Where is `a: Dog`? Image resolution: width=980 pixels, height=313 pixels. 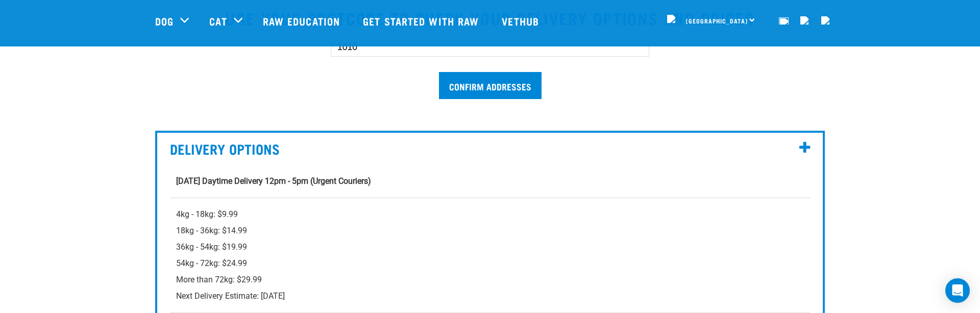
a: Dog is located at coordinates (164, 21).